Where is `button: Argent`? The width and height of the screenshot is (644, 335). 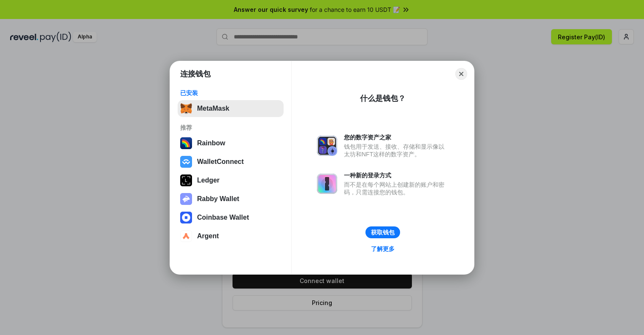 button: Argent is located at coordinates (230, 236).